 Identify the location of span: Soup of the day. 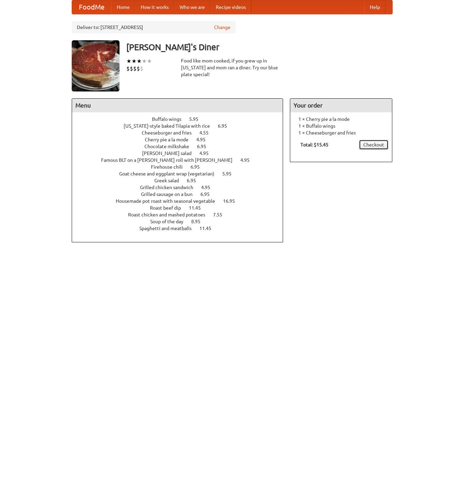
(170, 222).